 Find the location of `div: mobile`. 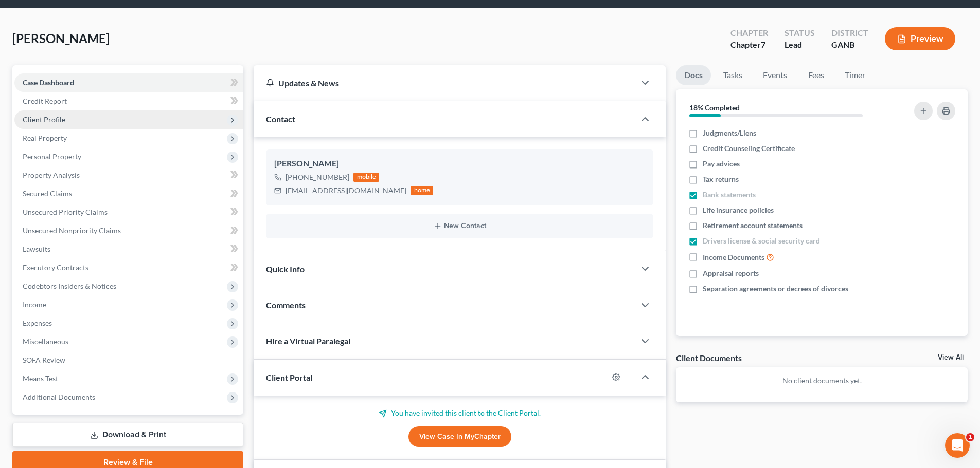

div: mobile is located at coordinates (366, 177).